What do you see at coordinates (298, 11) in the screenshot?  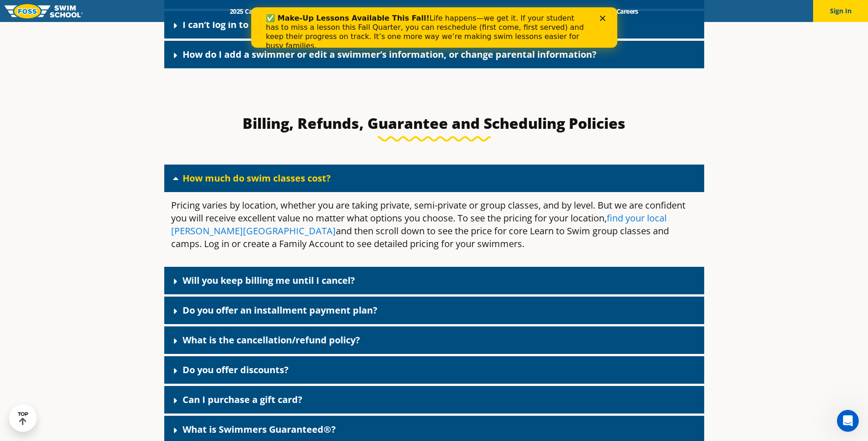 I see `a: Schools` at bounding box center [298, 11].